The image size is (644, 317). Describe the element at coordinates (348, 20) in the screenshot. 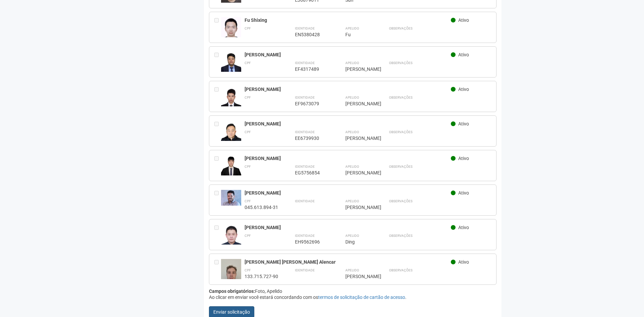

I see `div: Fu Shixing` at that location.